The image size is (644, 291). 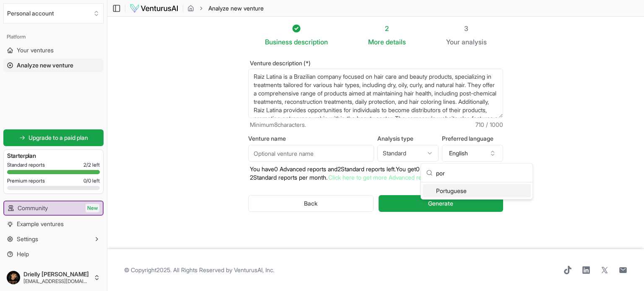 I want to click on div: 2, so click(x=387, y=28).